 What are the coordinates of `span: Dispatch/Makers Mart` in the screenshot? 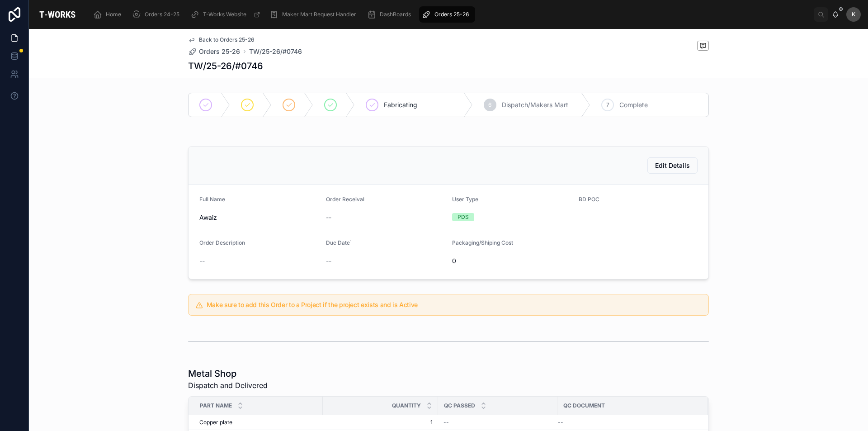 It's located at (535, 105).